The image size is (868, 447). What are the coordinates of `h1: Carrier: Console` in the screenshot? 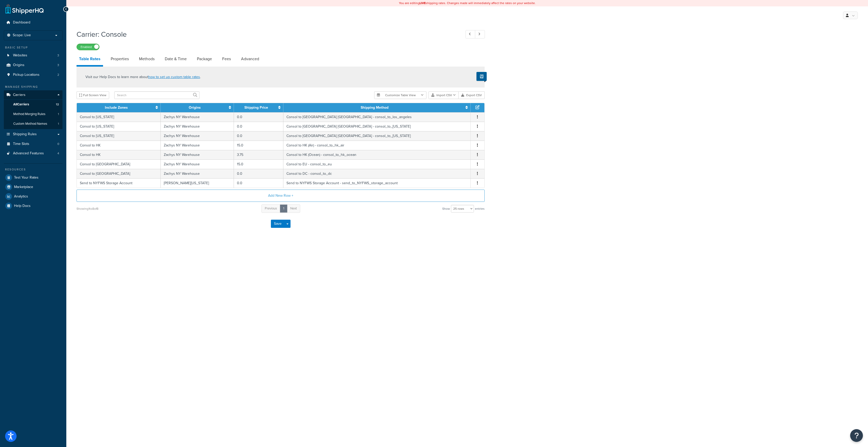 It's located at (266, 34).